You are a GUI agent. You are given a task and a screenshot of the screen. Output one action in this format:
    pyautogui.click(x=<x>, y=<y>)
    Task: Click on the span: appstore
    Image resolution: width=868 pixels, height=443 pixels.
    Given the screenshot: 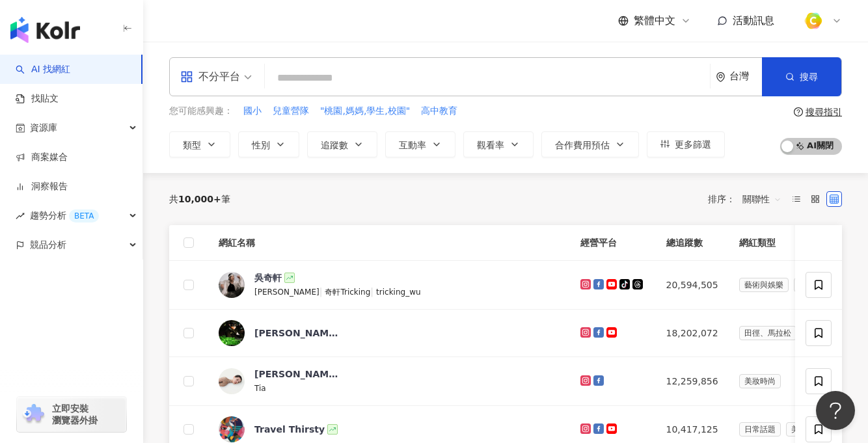 What is the action you would take?
    pyautogui.click(x=187, y=77)
    